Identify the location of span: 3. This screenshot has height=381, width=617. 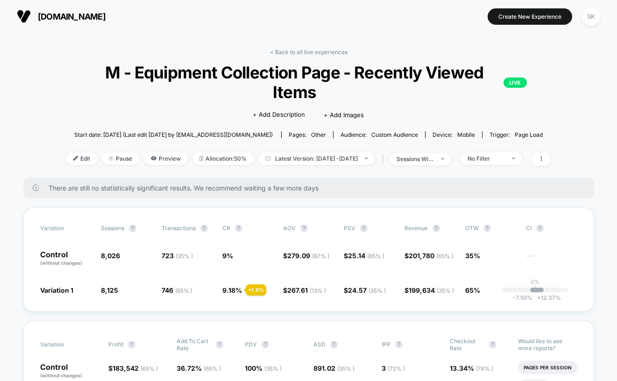
(393, 368).